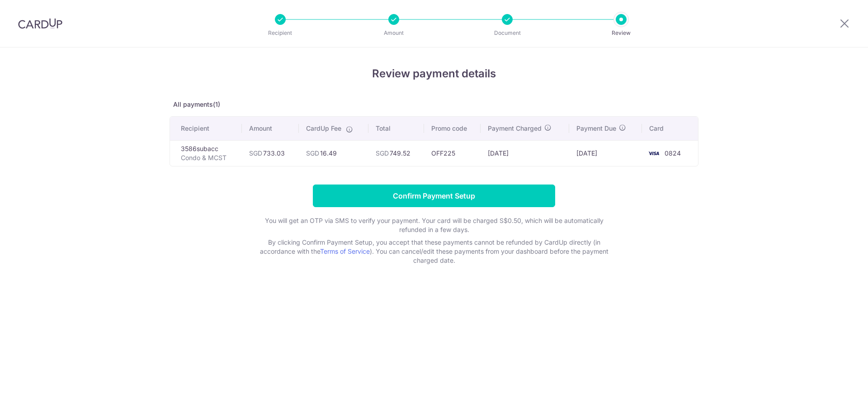  Describe the element at coordinates (334, 153) in the screenshot. I see `td: 16.49` at that location.